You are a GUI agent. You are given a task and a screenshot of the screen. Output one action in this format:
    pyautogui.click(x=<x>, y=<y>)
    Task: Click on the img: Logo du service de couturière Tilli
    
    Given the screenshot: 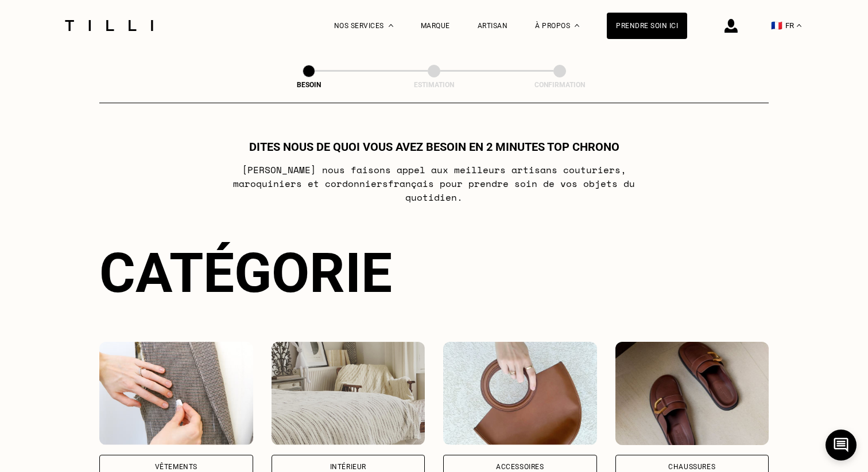 What is the action you would take?
    pyautogui.click(x=109, y=25)
    